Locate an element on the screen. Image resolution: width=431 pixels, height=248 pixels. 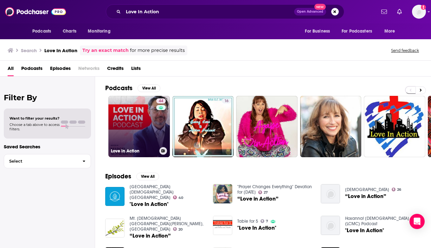
p: Saved Searches is located at coordinates (47, 147).